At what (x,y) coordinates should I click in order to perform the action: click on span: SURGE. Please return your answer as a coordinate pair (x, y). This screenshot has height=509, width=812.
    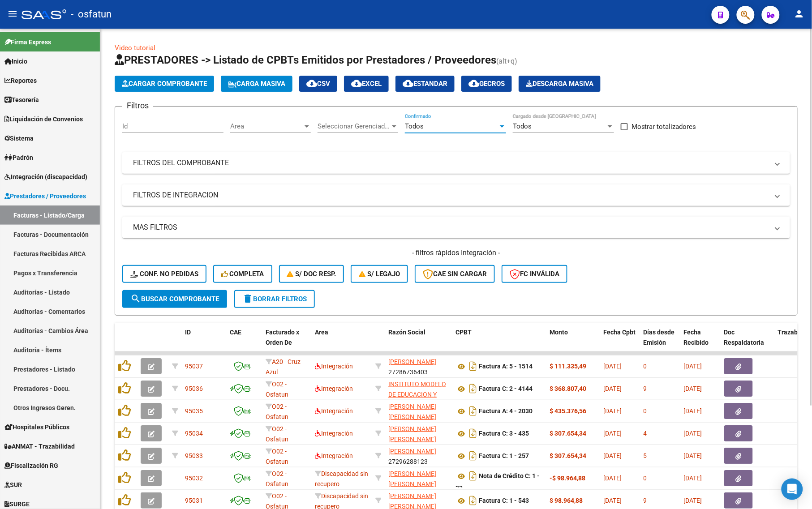
    Looking at the image, I should click on (17, 504).